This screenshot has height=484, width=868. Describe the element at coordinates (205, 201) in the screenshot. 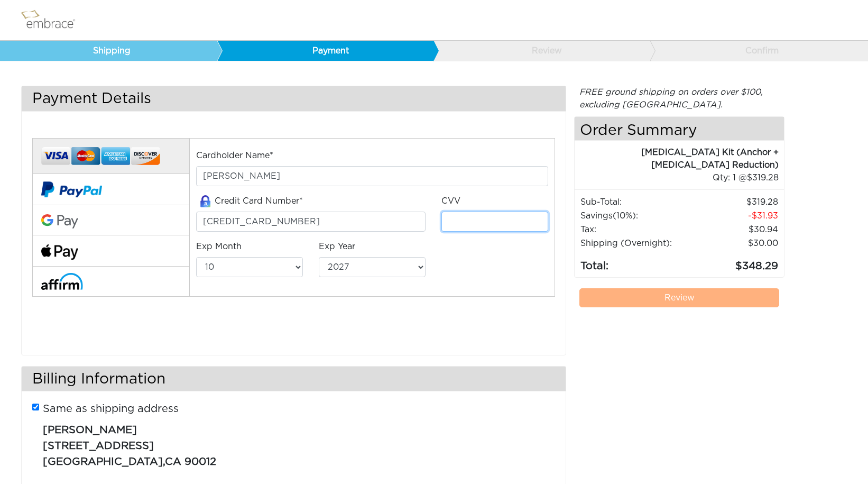

I see `img: amazon-lock.png` at that location.